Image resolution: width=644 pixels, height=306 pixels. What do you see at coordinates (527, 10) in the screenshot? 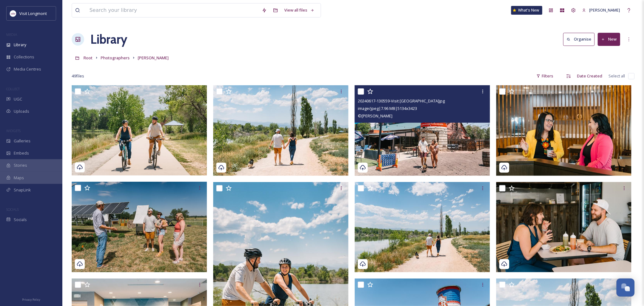
I see `a: What's New` at bounding box center [527, 10].